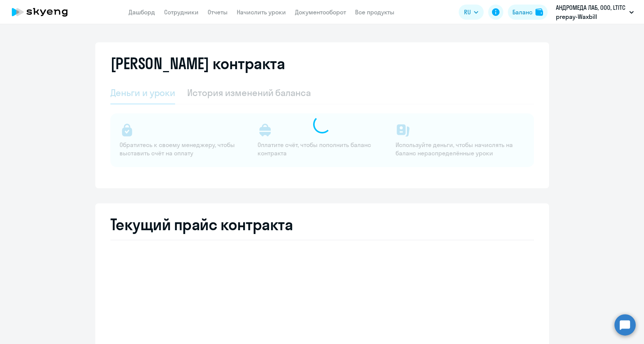  What do you see at coordinates (218, 12) in the screenshot?
I see `a: Отчеты` at bounding box center [218, 12].